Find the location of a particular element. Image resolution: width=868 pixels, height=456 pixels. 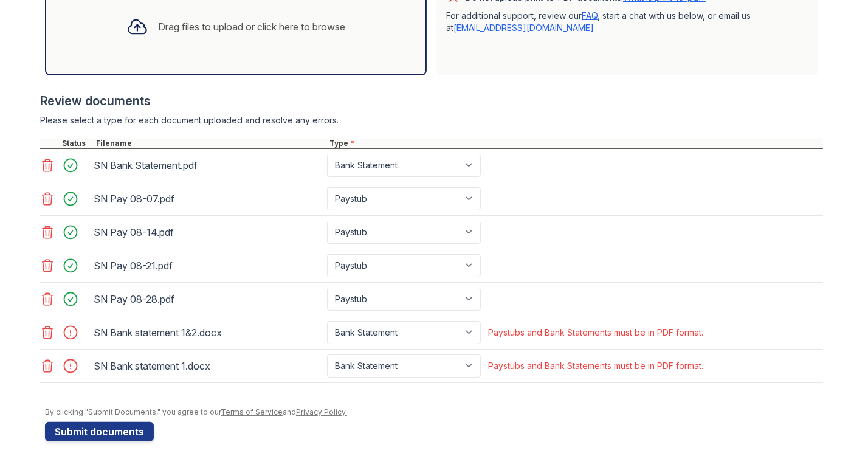

div: SN Pay 08-07.pdf is located at coordinates (208, 199).